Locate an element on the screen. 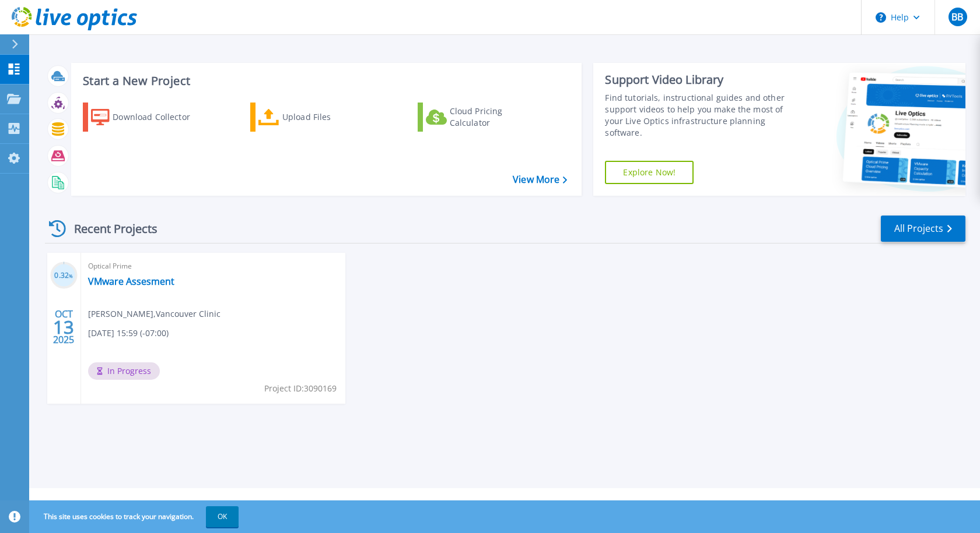 The width and height of the screenshot is (980, 533). div: Download Collector is located at coordinates (160, 117).